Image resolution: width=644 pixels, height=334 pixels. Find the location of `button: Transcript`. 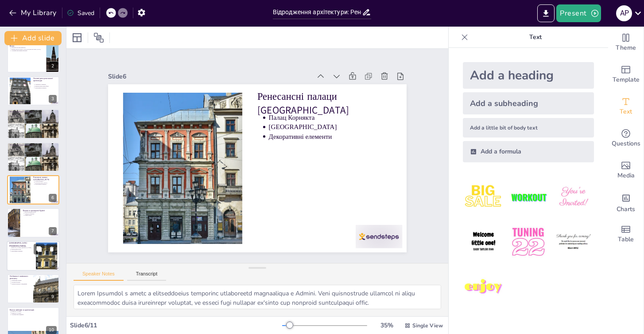

button: Transcript is located at coordinates (146, 275).